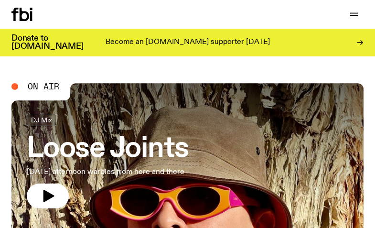 Image resolution: width=375 pixels, height=228 pixels. Describe the element at coordinates (42, 120) in the screenshot. I see `span: DJ Mix` at that location.